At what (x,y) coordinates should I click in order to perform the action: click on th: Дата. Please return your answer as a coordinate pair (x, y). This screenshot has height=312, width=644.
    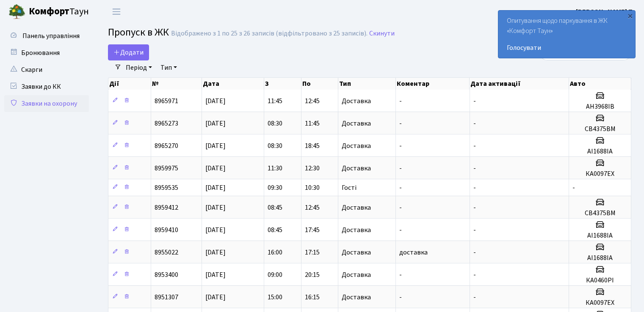
    Looking at the image, I should click on (232, 84).